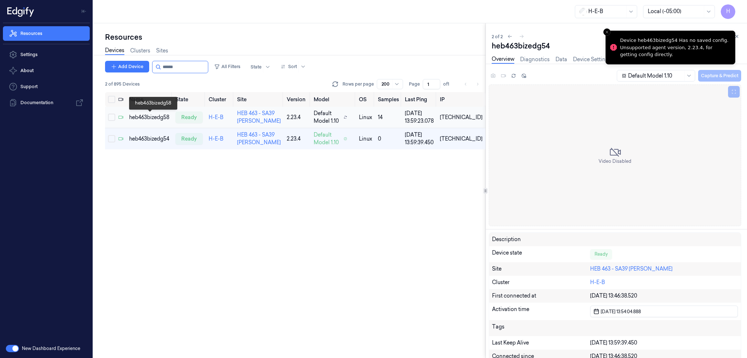 The image size is (747, 358). Describe the element at coordinates (592, 59) in the screenshot. I see `a: Device Settings` at that location.